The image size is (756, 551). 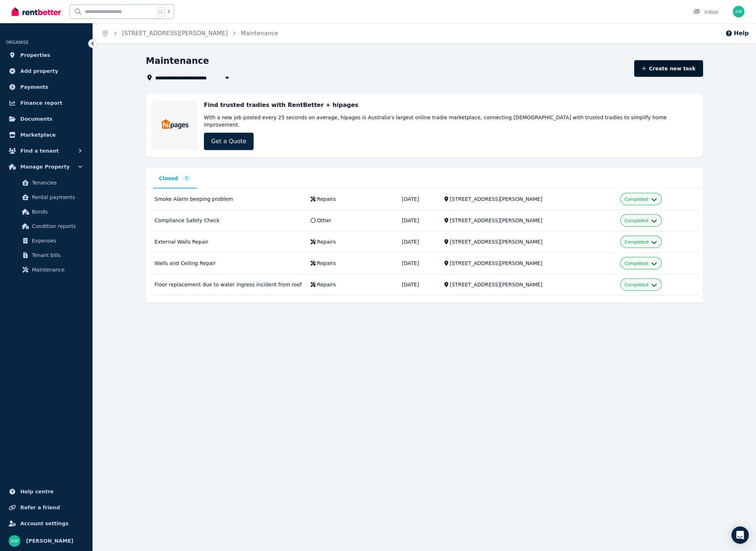 What do you see at coordinates (228, 242) in the screenshot?
I see `div: External Walls Repair` at bounding box center [228, 242].